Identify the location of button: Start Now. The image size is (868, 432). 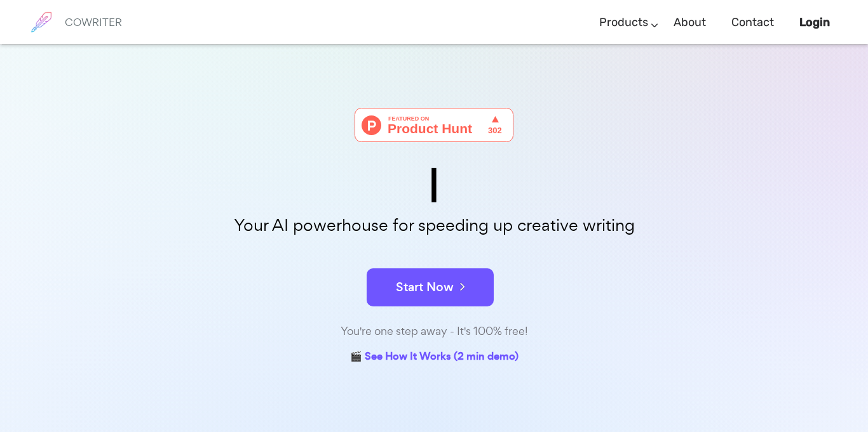
(430, 288).